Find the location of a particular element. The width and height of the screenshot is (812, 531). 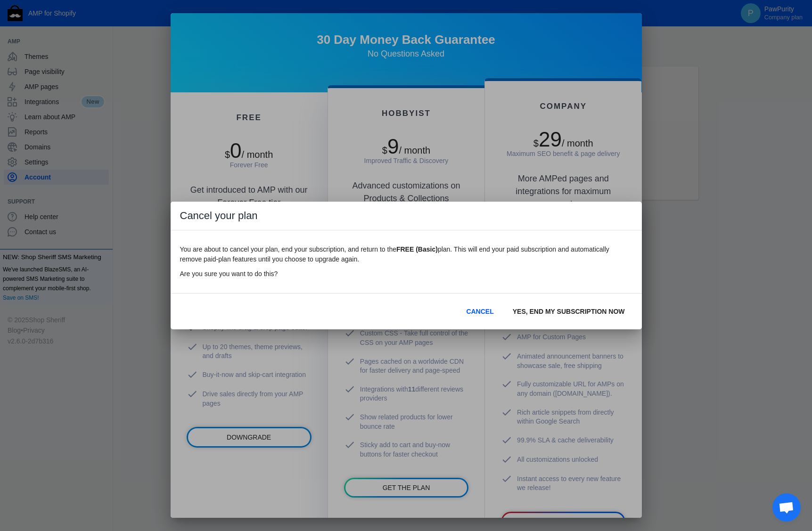

span: CANCEL is located at coordinates (480, 311).